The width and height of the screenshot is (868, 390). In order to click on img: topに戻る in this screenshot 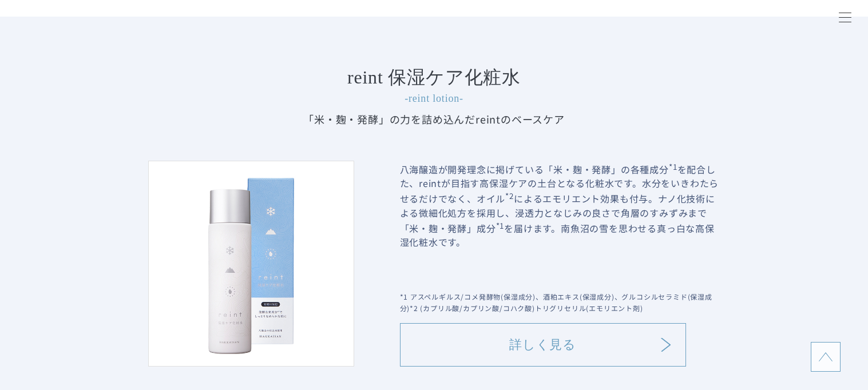, I will do `click(825, 356)`.